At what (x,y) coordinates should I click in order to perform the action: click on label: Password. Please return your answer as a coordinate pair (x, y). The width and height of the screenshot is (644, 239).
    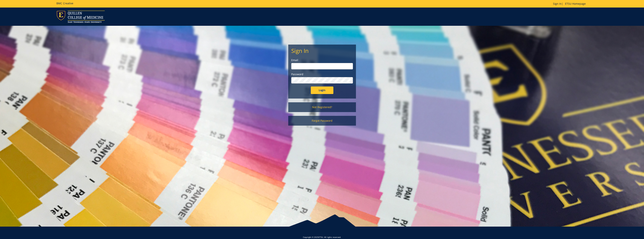
    Looking at the image, I should click on (322, 74).